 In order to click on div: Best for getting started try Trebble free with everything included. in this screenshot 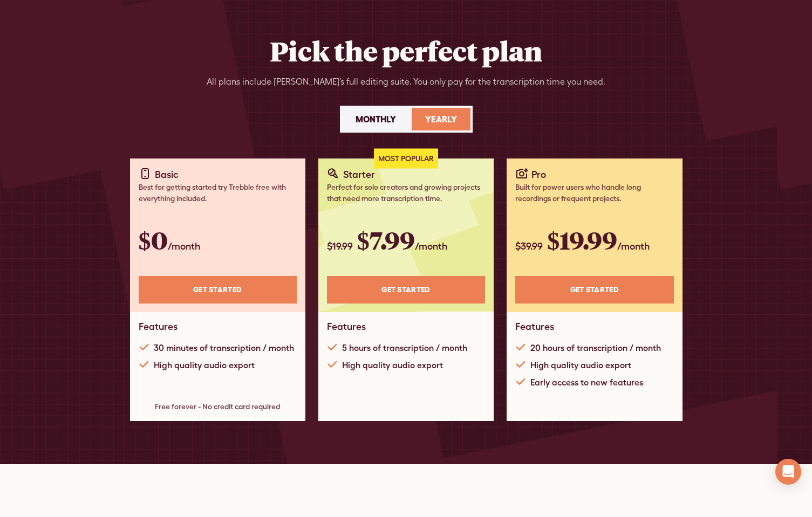, I will do `click(217, 193)`.